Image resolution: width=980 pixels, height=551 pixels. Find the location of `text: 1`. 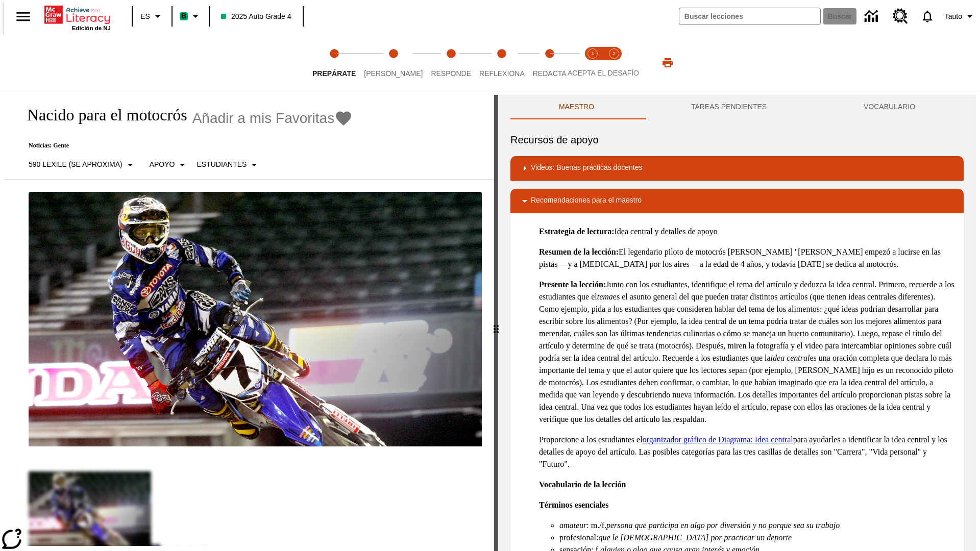

text: 1 is located at coordinates (592, 54).